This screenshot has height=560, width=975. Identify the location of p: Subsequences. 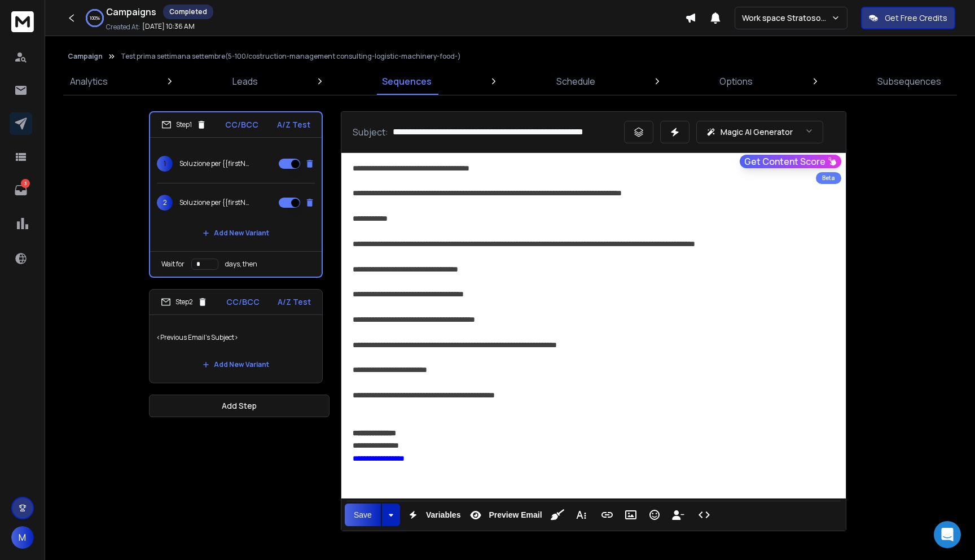
(909, 82).